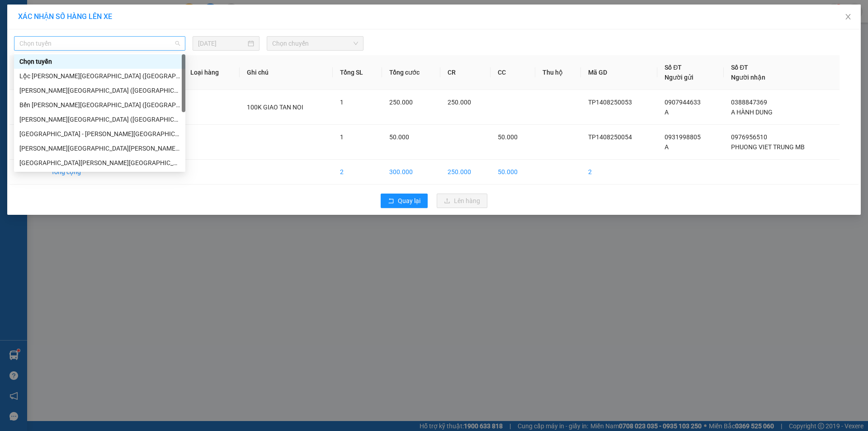  What do you see at coordinates (679, 77) in the screenshot?
I see `span: Người gửi` at bounding box center [679, 77].